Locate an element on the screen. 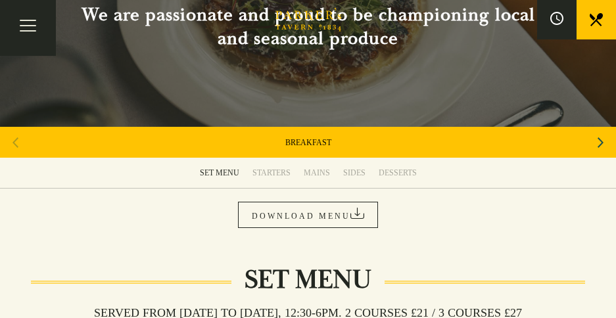 This screenshot has height=318, width=616. div: SET MENU is located at coordinates (219, 173).